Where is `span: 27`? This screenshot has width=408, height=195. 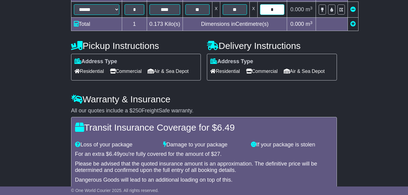
span: 27 is located at coordinates (217, 154).